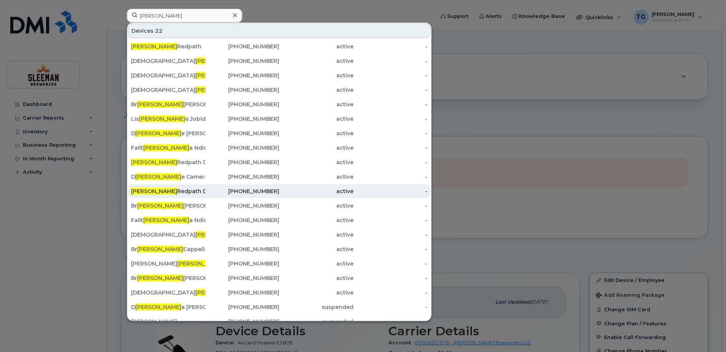  I want to click on div: Br Cappellaro, so click(168, 249).